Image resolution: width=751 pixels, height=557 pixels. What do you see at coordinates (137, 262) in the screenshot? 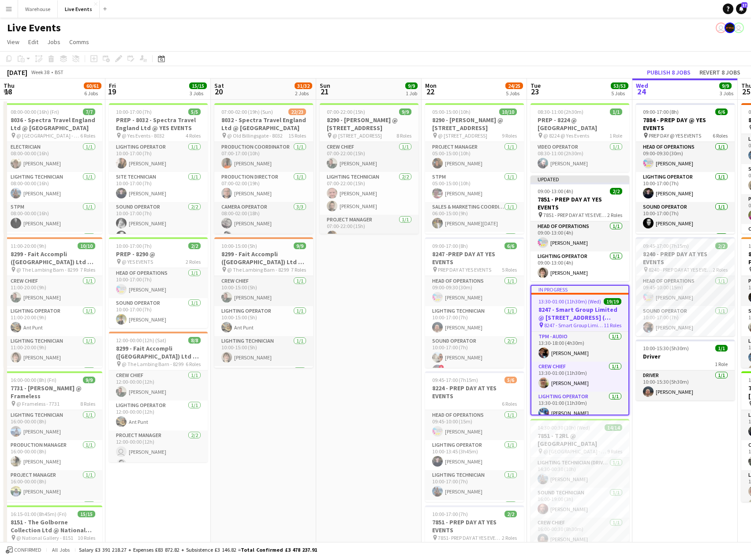
I see `span: @ YES EVENTS` at bounding box center [137, 262].